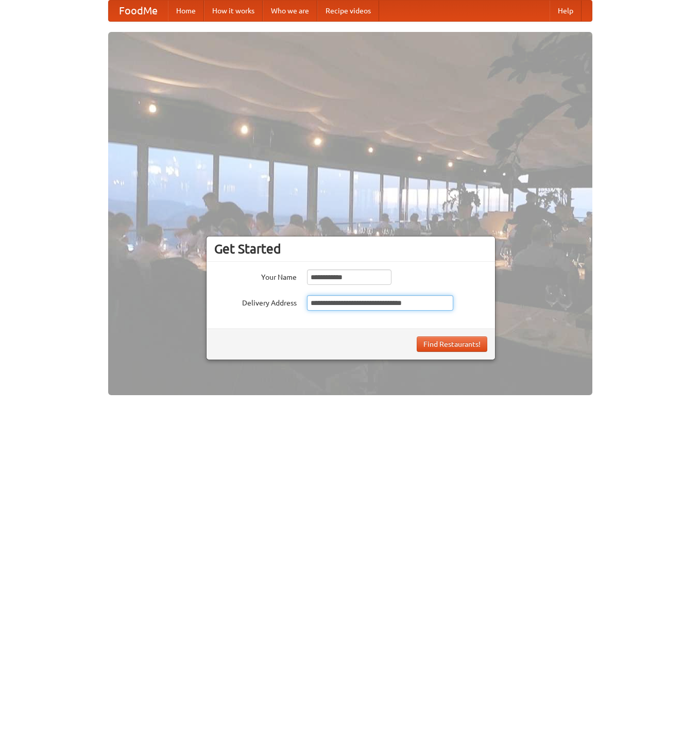 This screenshot has width=700, height=729. Describe the element at coordinates (255, 276) in the screenshot. I see `label: Your Name` at that location.